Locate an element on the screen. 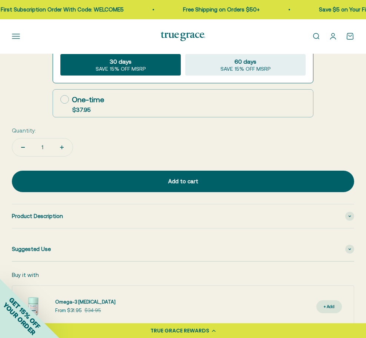 This screenshot has height=338, width=366. div: Add to cart is located at coordinates (183, 182).